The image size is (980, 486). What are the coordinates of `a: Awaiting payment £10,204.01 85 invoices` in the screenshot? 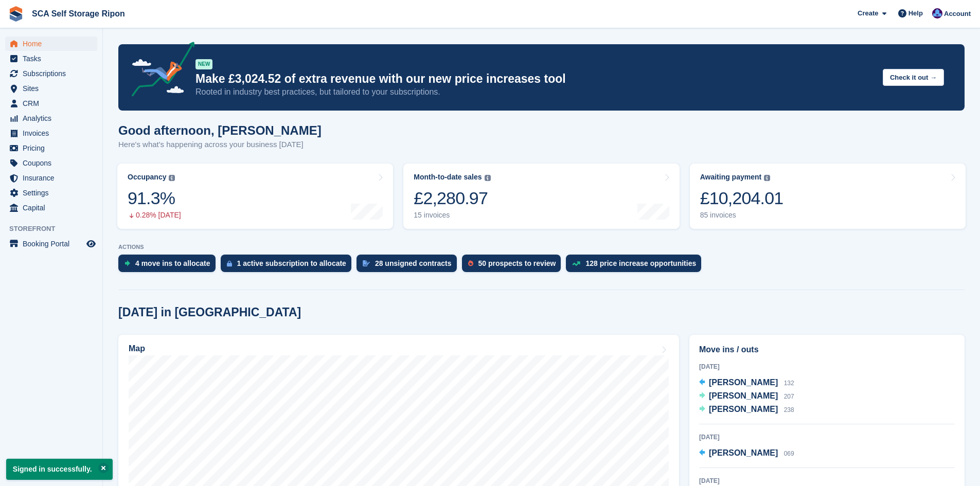 It's located at (827, 196).